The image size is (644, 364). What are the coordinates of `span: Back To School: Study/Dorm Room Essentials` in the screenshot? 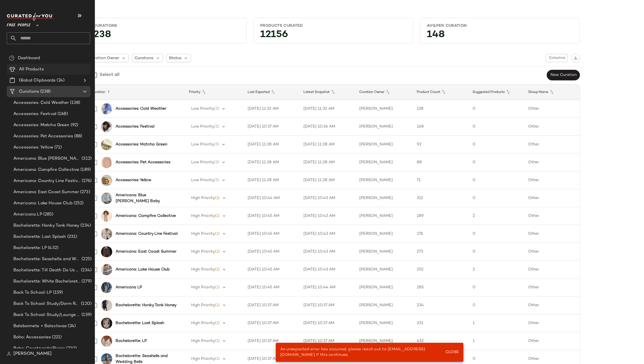 It's located at (46, 304).